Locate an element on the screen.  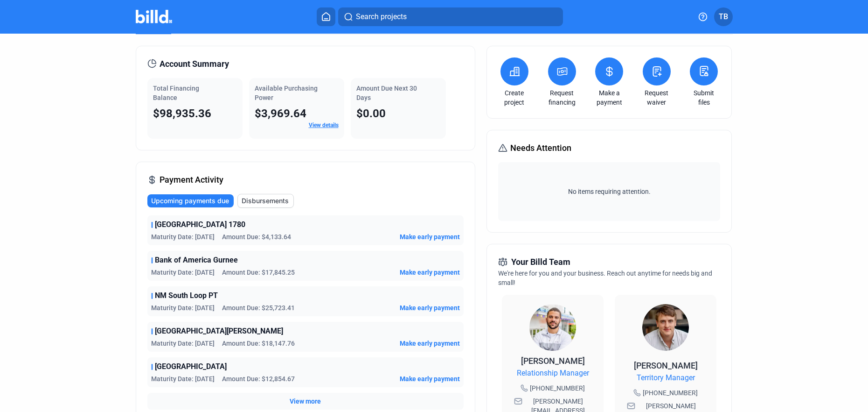
span: Amount Due: $18,147.76 is located at coordinates (259, 343).